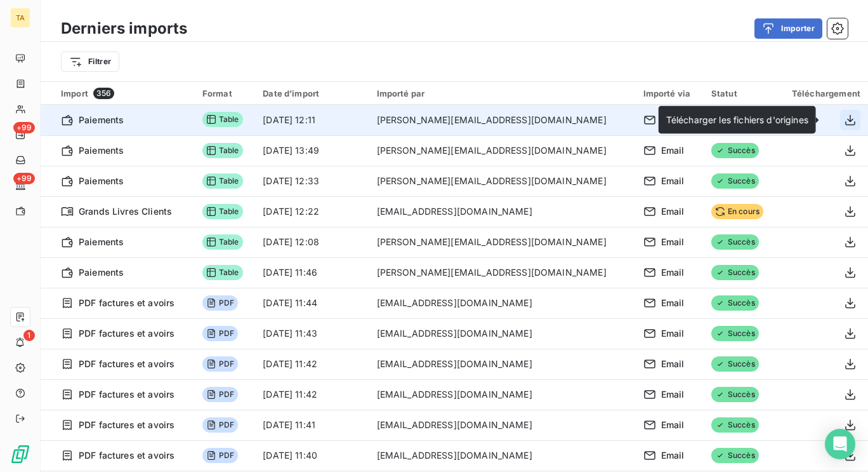 This screenshot has width=868, height=472. Describe the element at coordinates (822, 93) in the screenshot. I see `div: Téléchargement` at that location.